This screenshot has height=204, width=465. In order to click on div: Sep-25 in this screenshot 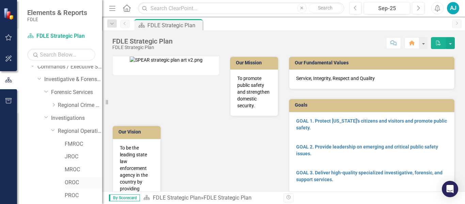, I will do `click(387, 9)`.